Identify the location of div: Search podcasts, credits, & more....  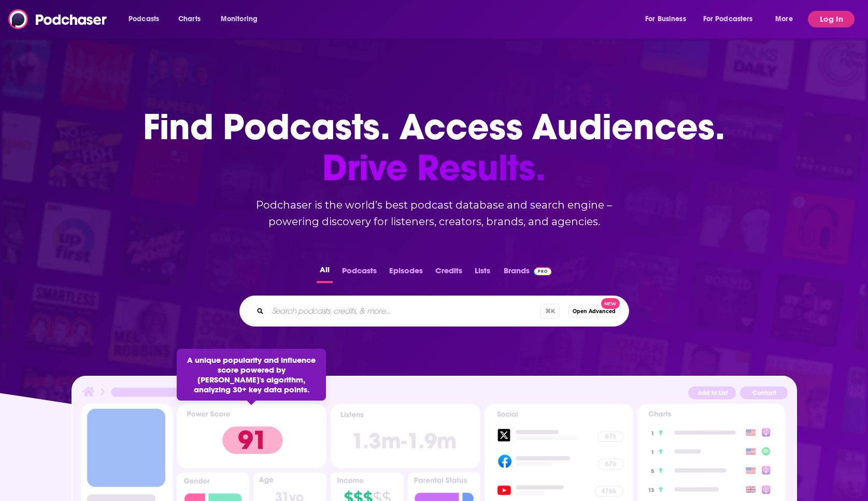
(434, 311).